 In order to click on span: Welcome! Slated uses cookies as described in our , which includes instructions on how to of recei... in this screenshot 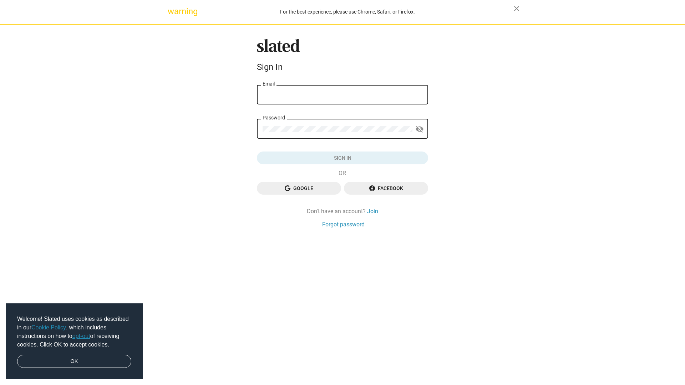, I will do `click(74, 332)`.